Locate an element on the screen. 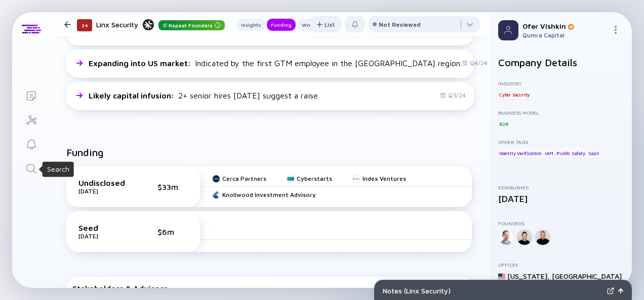 This screenshot has width=644, height=300. div: Business Model is located at coordinates (561, 113).